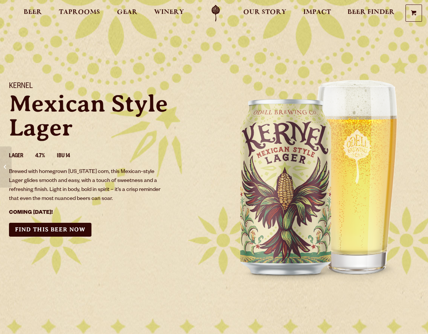  Describe the element at coordinates (317, 12) in the screenshot. I see `span: Impact` at that location.